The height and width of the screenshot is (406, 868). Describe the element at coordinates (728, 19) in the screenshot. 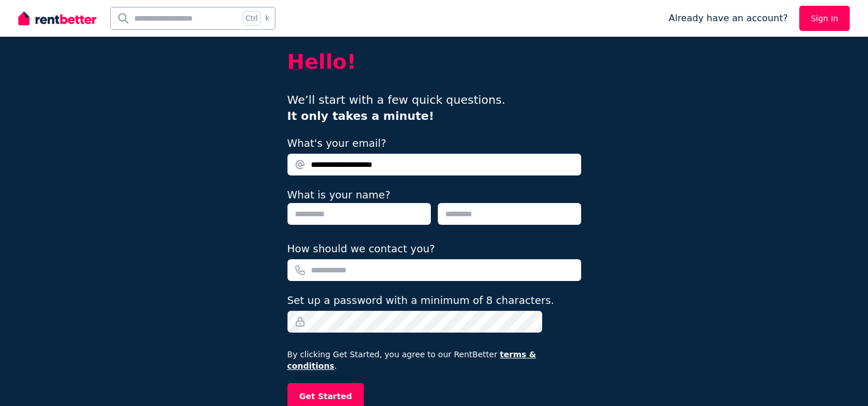

I see `span: Already have an account?` at that location.